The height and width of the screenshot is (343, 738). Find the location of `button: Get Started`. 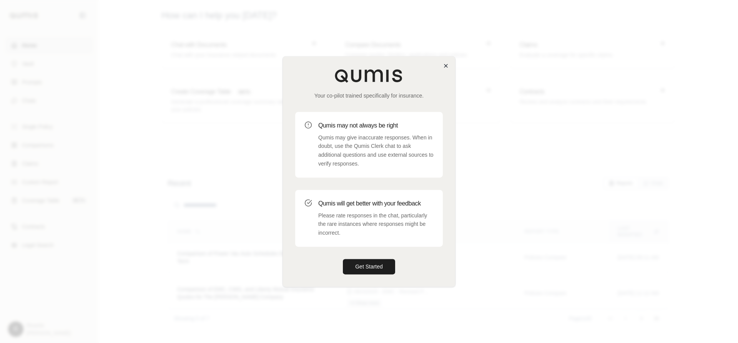

button: Get Started is located at coordinates (369, 267).